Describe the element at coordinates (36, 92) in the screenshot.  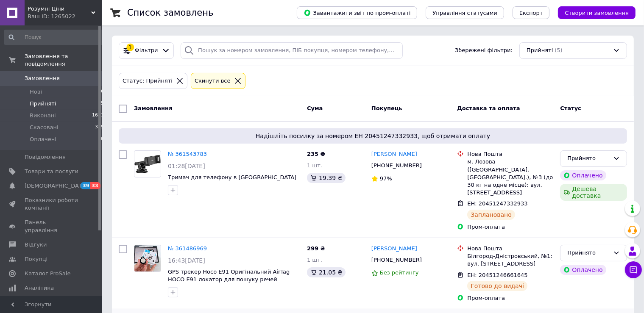
I see `span: Нові` at that location.